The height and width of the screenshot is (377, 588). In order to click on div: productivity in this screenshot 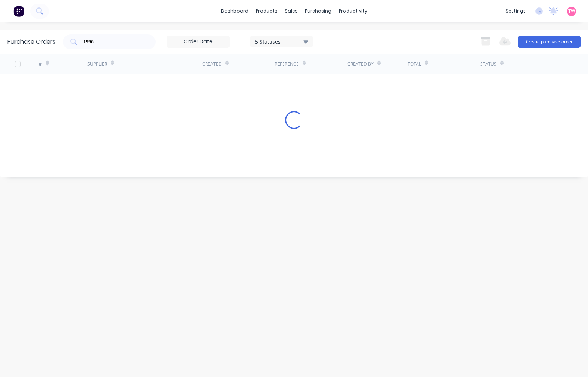, I will do `click(353, 11)`.